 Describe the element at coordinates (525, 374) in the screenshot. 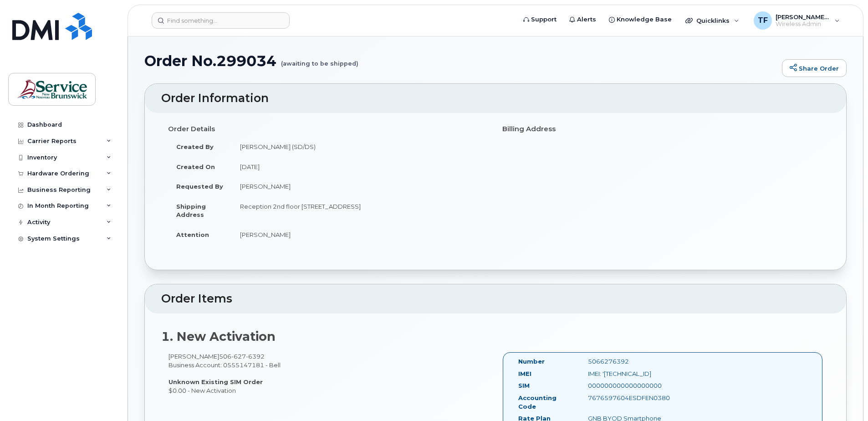

I see `label: IMEI` at that location.